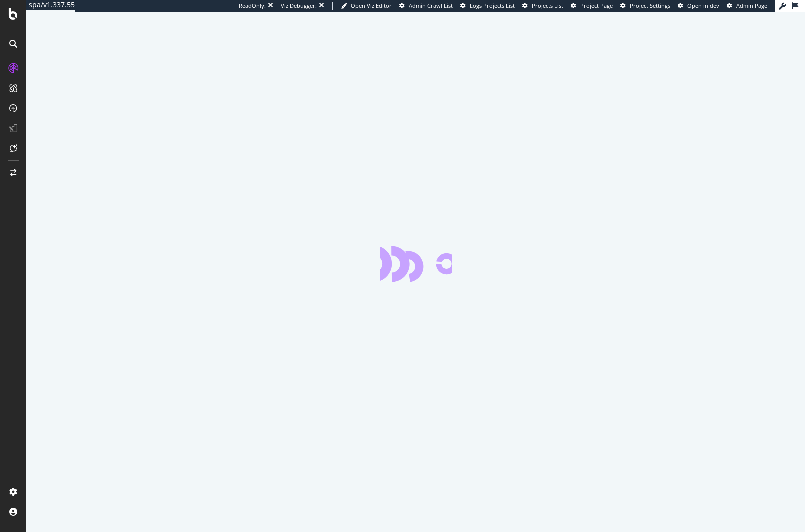 Image resolution: width=805 pixels, height=532 pixels. Describe the element at coordinates (426, 6) in the screenshot. I see `a: Admin Crawl List` at that location.